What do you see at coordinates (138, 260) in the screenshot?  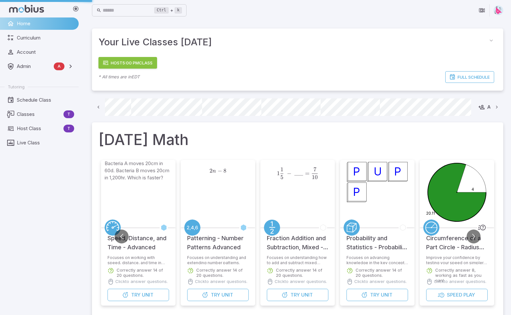 I see `p: Focuses on working with speed, distance, and time in basic logic puzzles.` at bounding box center [138, 260].